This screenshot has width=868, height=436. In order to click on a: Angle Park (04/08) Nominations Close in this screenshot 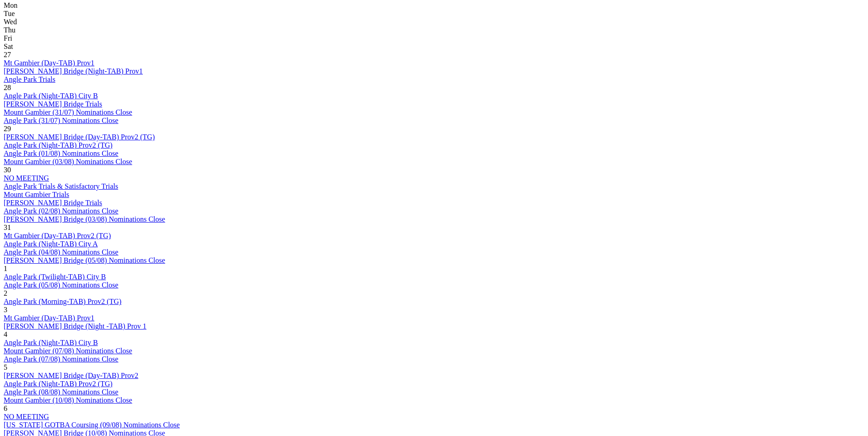, I will do `click(61, 252)`.